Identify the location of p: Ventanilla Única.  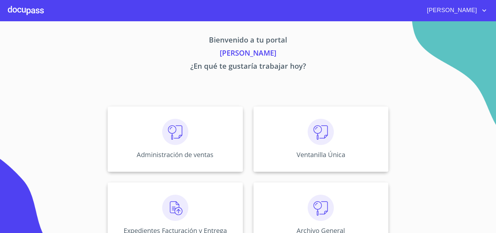
(321, 154).